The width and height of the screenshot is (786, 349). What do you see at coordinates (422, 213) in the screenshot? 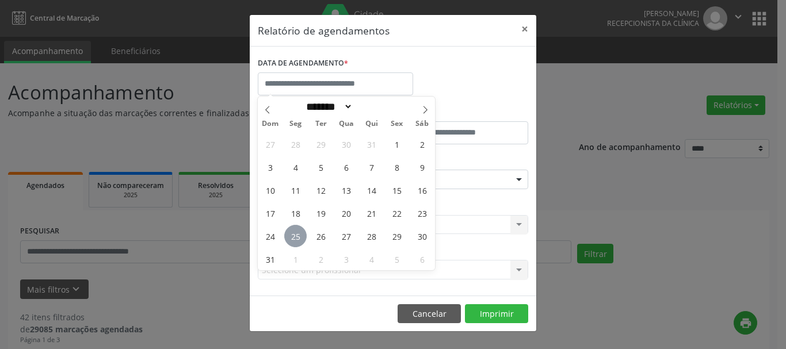
I see `span: Agosto 23, 2025` at bounding box center [422, 213].